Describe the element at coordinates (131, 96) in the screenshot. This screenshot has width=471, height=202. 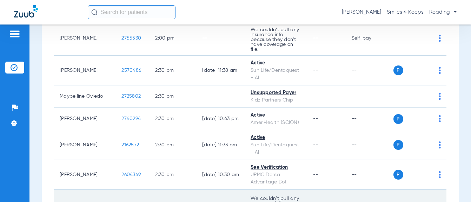
I see `span: 2725802` at that location.